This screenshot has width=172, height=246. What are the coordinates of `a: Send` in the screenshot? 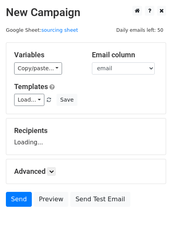 It's located at (19, 199).